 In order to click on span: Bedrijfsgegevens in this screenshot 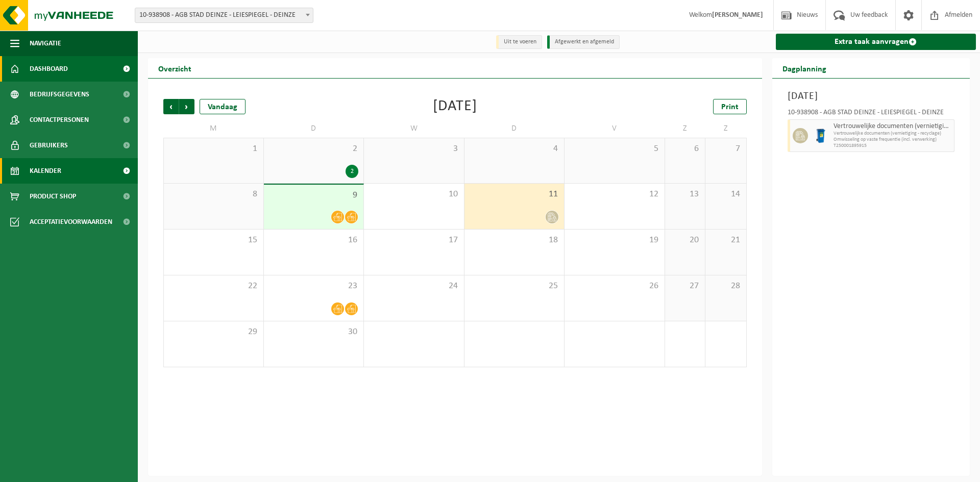, I will do `click(59, 94)`.